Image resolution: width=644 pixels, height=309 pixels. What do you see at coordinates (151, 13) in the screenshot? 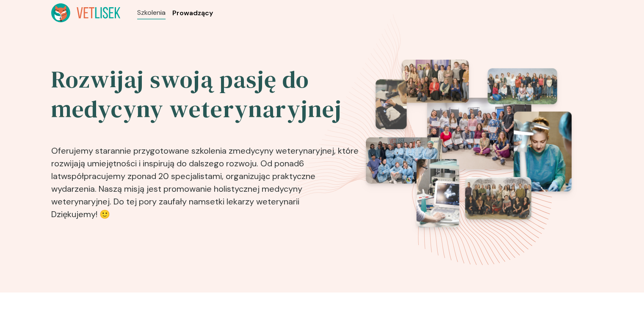
I see `span: Szkolenia` at bounding box center [151, 13].